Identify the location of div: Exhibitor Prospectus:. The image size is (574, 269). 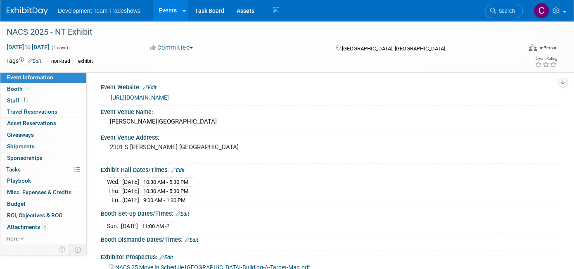
(329, 256).